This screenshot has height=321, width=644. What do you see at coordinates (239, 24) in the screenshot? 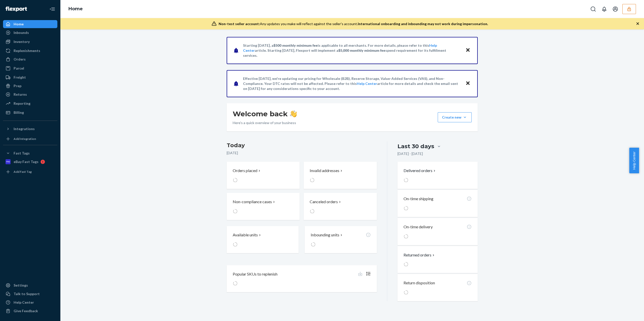
I see `span: Non-test seller account:` at bounding box center [239, 24].